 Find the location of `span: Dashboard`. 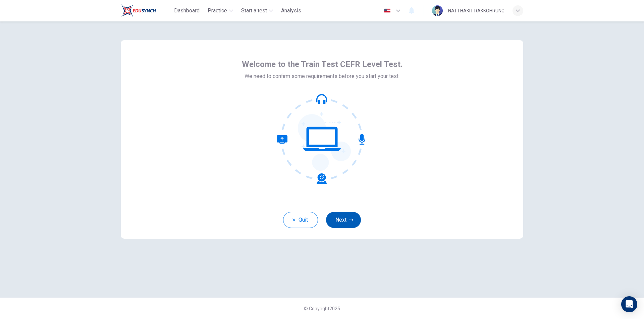

span: Dashboard is located at coordinates (187, 11).